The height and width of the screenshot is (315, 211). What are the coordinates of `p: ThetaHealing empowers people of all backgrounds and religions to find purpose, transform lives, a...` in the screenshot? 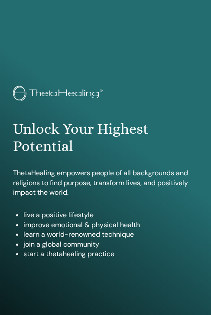 It's located at (105, 183).